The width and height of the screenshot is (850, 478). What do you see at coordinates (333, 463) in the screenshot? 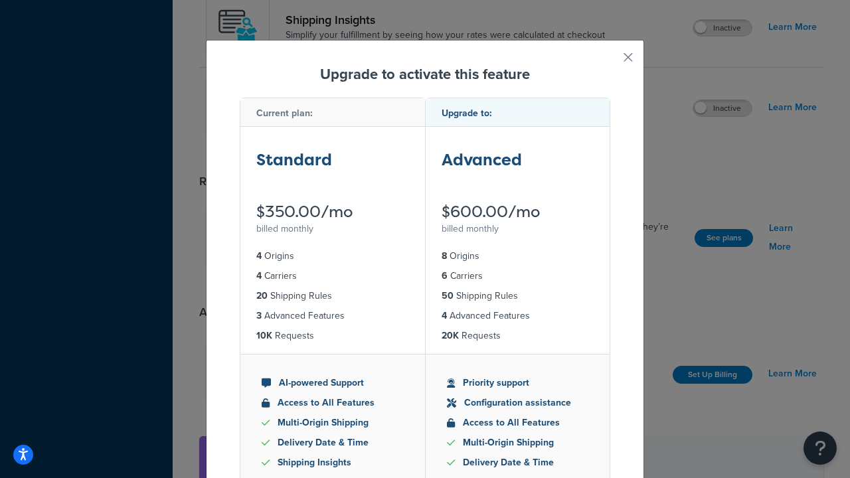
I see `li: Shipping Insights` at bounding box center [333, 463].